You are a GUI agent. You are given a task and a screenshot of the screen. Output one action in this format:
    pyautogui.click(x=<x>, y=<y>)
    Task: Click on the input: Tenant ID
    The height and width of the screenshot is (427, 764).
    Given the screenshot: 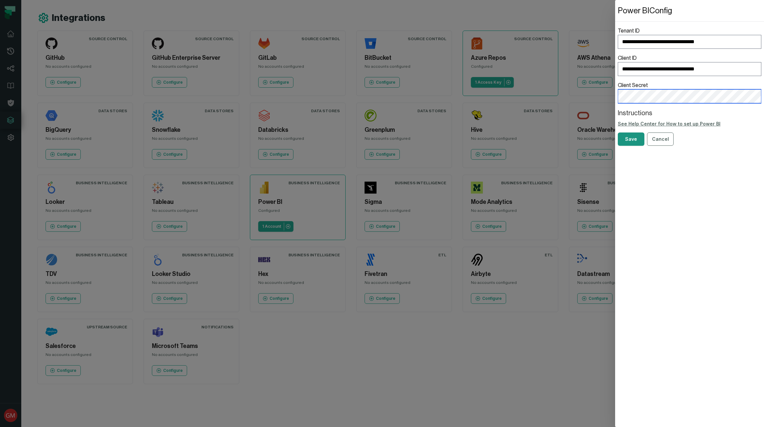 What is the action you would take?
    pyautogui.click(x=690, y=42)
    